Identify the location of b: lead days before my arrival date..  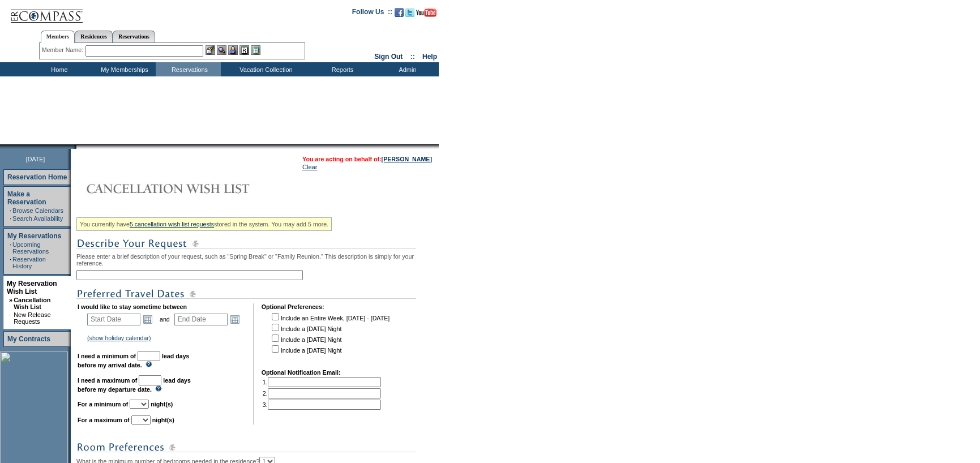
(134, 361).